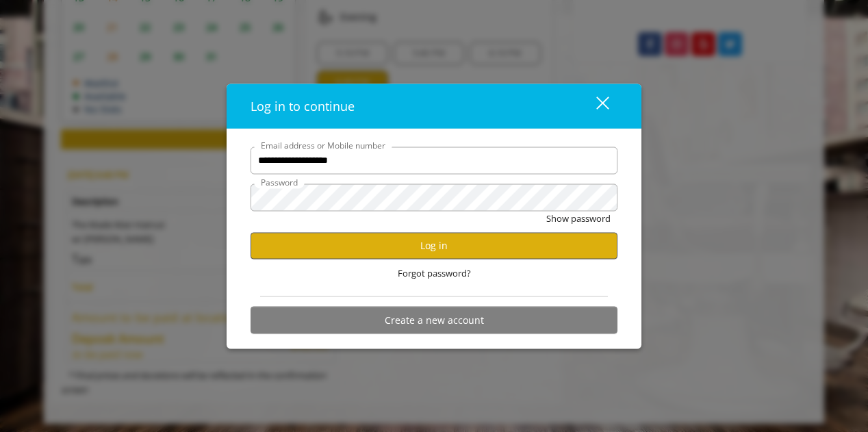 The height and width of the screenshot is (432, 868). I want to click on input: Email address or Mobile number, so click(434, 161).